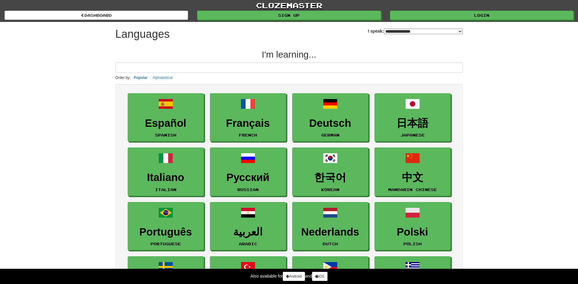  What do you see at coordinates (289, 54) in the screenshot?
I see `h2: I'm learning...` at bounding box center [289, 54].